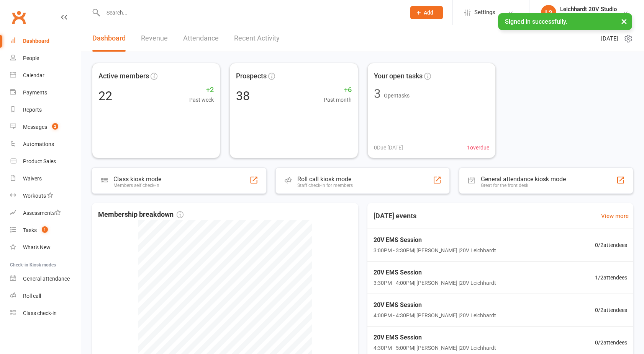 Image resolution: width=644 pixels, height=354 pixels. Describe the element at coordinates (45, 314) in the screenshot. I see `a: Class kiosk mode` at that location.